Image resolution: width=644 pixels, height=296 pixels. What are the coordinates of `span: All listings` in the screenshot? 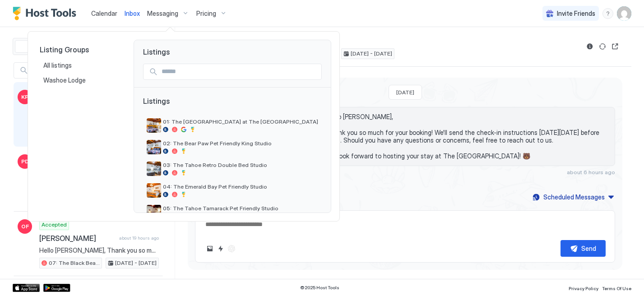 It's located at (58, 65).